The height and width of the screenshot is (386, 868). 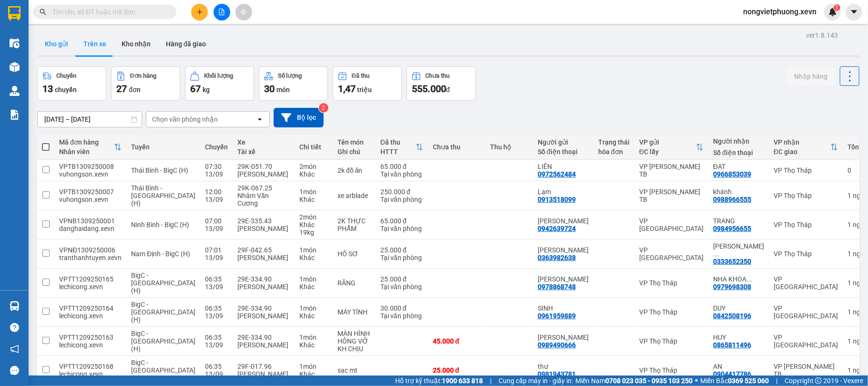 What do you see at coordinates (738, 366) in the screenshot?
I see `div: AN` at bounding box center [738, 366].